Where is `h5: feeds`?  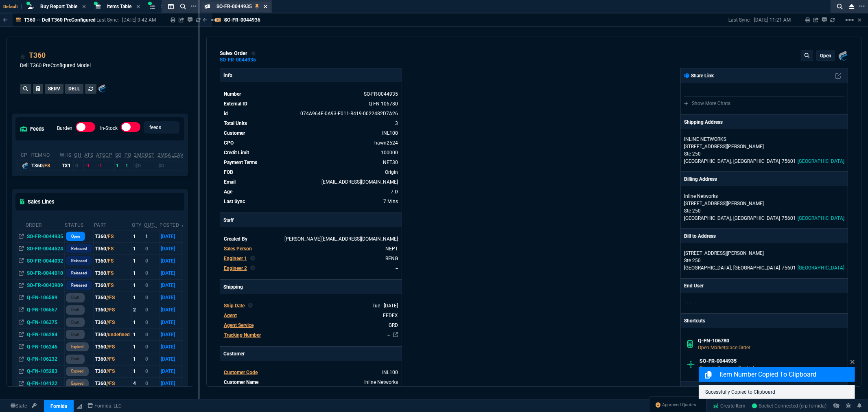 h5: feeds is located at coordinates (32, 129).